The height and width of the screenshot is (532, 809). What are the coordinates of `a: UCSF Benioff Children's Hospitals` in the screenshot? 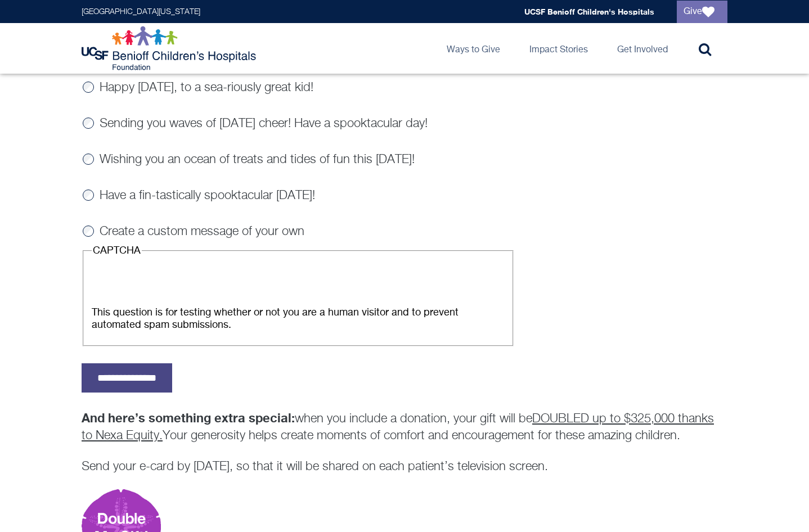 It's located at (589, 12).